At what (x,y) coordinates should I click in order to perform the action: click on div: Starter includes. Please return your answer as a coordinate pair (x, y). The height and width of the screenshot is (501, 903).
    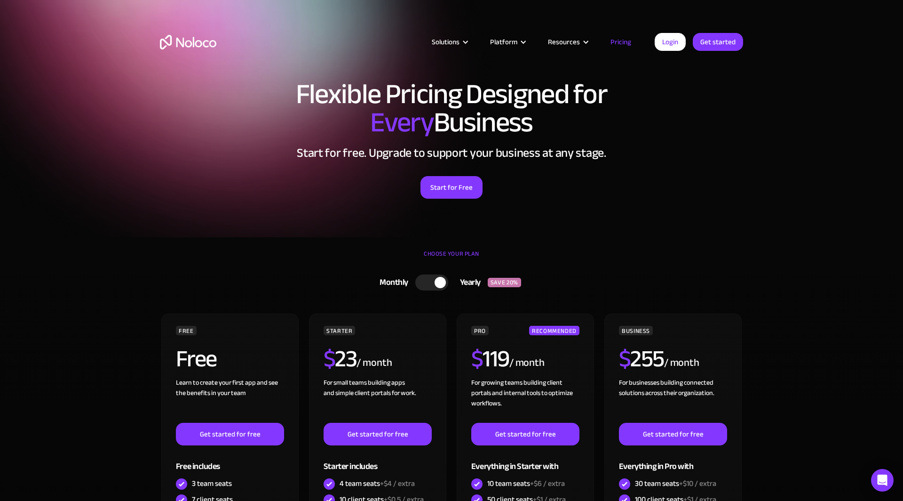
    Looking at the image, I should click on (378, 460).